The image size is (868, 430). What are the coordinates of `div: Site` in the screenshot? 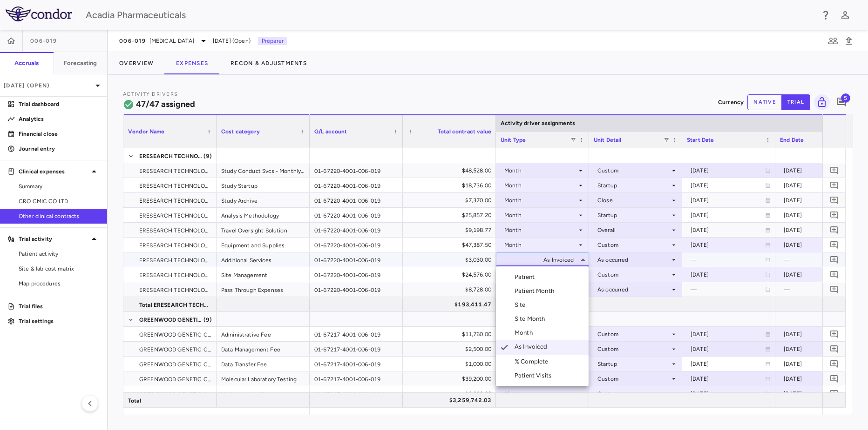 It's located at (522, 305).